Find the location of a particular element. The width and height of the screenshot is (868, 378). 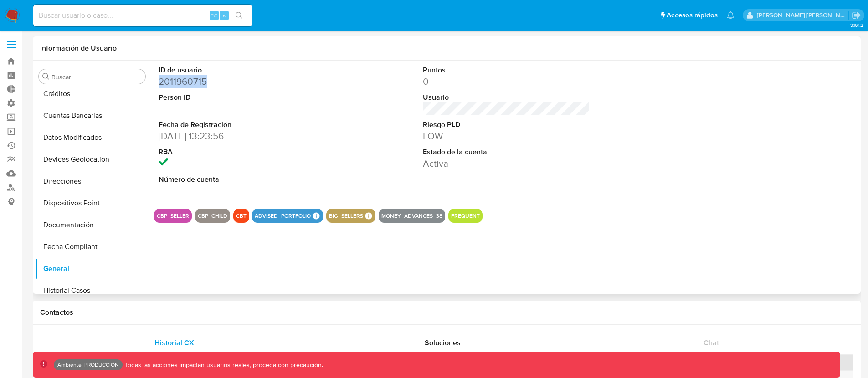

h1: Contactos is located at coordinates (447, 312).